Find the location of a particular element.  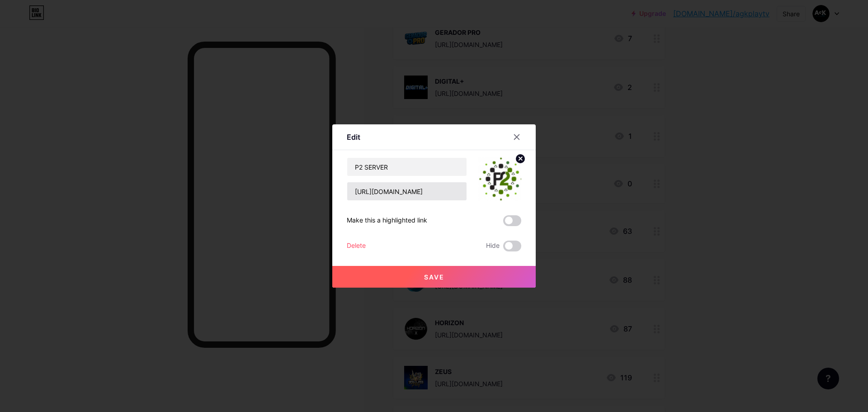

div: Edit is located at coordinates (354, 137).